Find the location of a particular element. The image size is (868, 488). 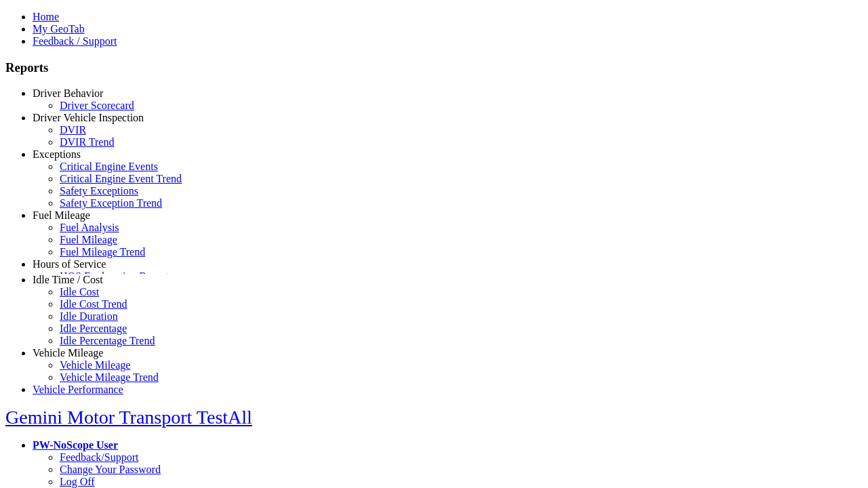

a: Home is located at coordinates (45, 16).